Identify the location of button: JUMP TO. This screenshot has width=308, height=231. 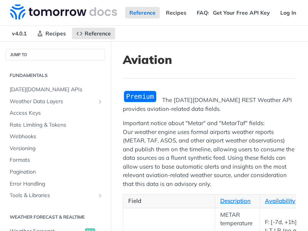
(55, 55).